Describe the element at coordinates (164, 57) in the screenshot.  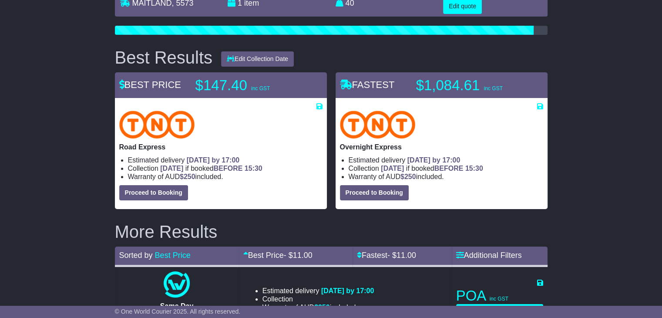
I see `div: Best Results` at that location.